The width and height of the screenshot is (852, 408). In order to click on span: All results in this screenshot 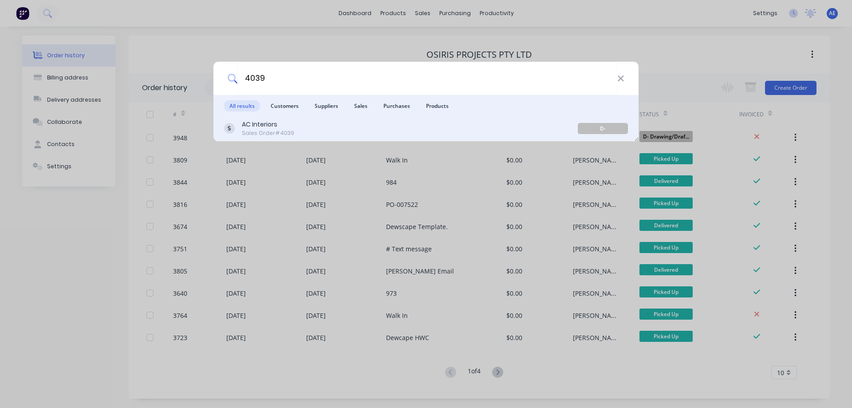, I will do `click(242, 106)`.